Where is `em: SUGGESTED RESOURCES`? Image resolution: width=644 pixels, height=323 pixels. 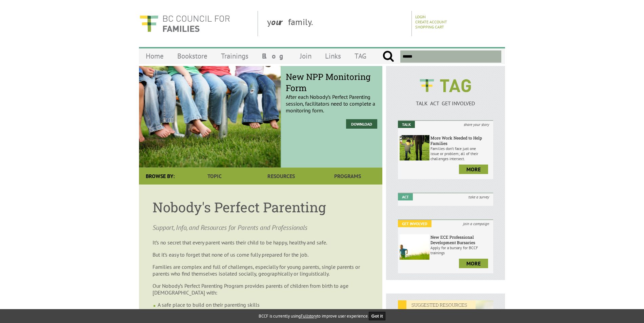
em: SUGGESTED RESOURCES is located at coordinates (437, 304).